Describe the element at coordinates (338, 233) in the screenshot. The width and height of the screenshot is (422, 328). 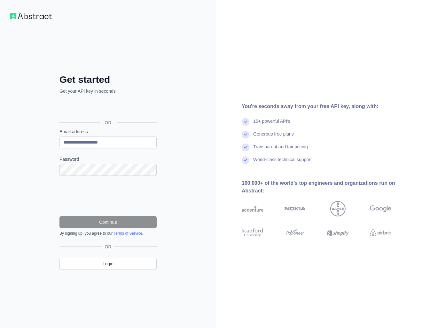
I see `img: shopify` at that location.